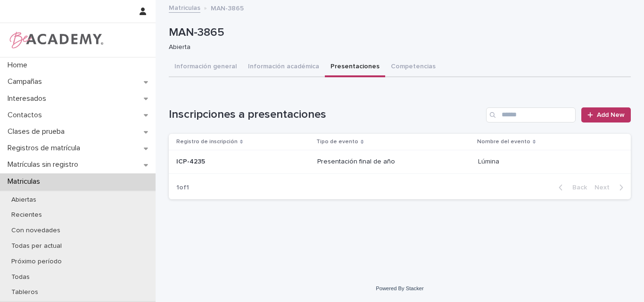 The image size is (644, 302). Describe the element at coordinates (37, 246) in the screenshot. I see `p: Todas per actual` at that location.